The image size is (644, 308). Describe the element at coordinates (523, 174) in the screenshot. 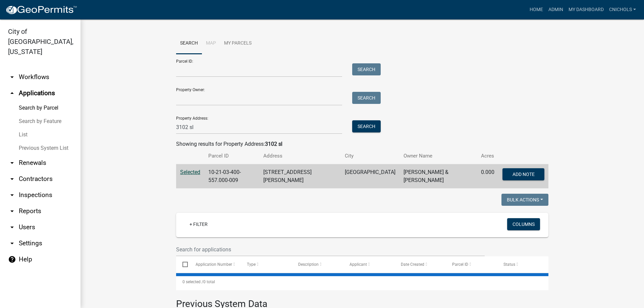

I see `span: Add Note` at that location.